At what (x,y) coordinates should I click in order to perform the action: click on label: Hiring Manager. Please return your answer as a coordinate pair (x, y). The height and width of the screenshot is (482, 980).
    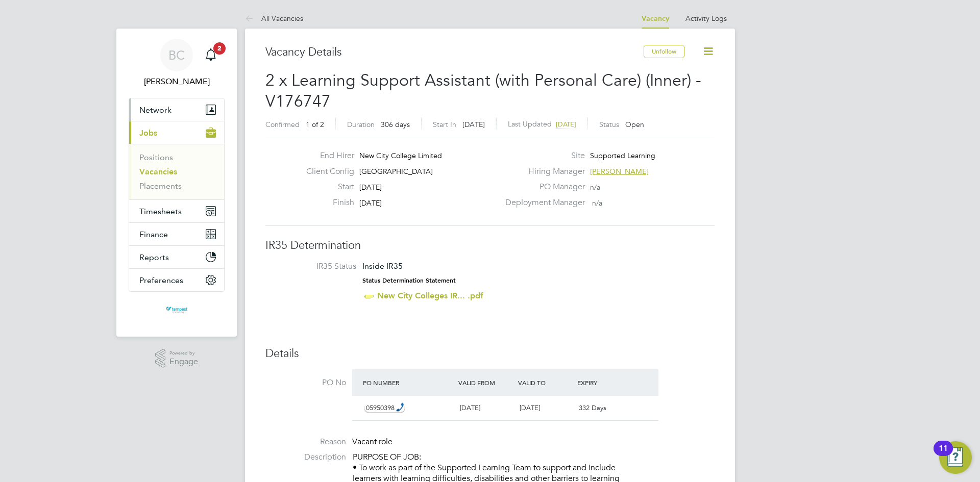
    Looking at the image, I should click on (542, 172).